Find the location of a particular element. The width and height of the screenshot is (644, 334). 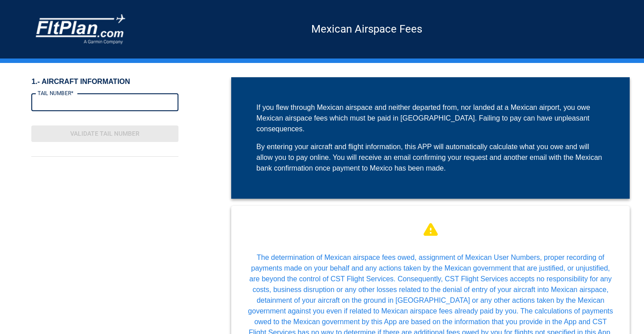

img: COMPANY LOGO is located at coordinates (80, 29).